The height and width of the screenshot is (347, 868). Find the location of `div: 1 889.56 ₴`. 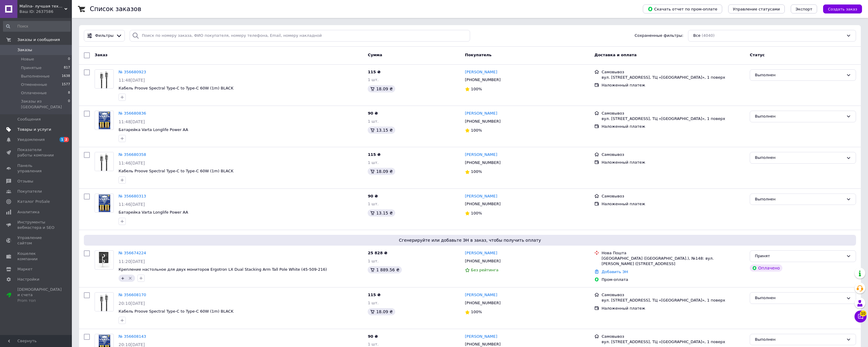

div: 1 889.56 ₴ is located at coordinates (385, 270).